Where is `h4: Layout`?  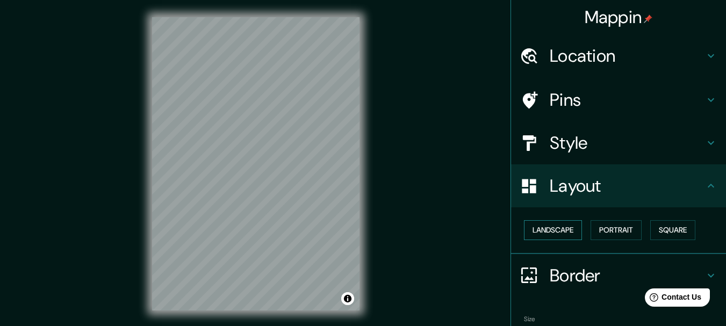 h4: Layout is located at coordinates (627, 186).